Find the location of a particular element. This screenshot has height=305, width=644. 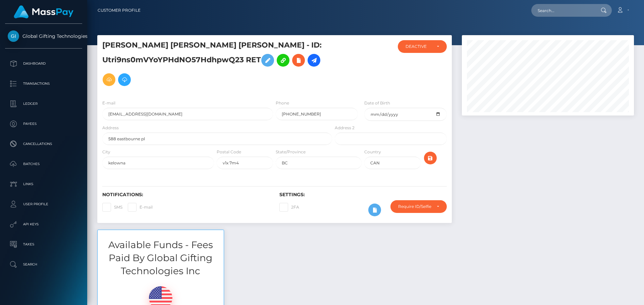

a: Links is located at coordinates (44, 184).